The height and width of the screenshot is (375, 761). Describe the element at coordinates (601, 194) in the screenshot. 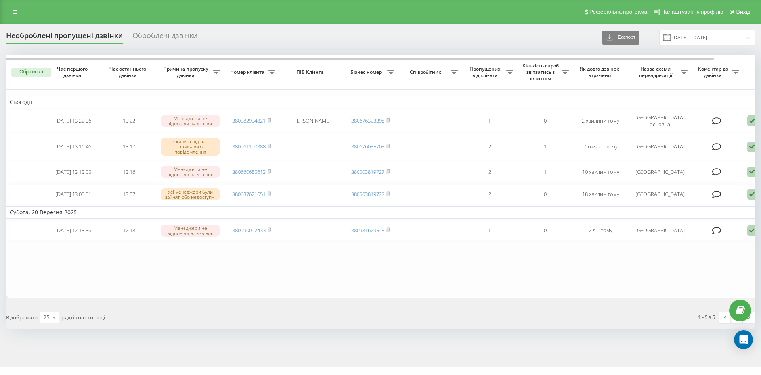

I see `td: 18 хвилин тому` at that location.